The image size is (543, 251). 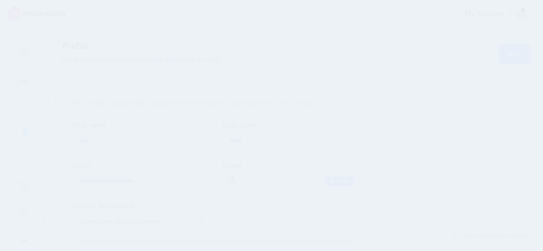 What do you see at coordinates (216, 46) in the screenshot?
I see `span: Profile` at bounding box center [216, 46].